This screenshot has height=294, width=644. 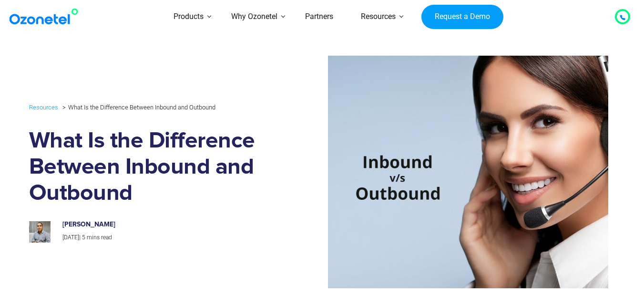 What do you see at coordinates (151, 167) in the screenshot?
I see `h1: What Is the Difference Between Inbound and Outbound` at bounding box center [151, 167].